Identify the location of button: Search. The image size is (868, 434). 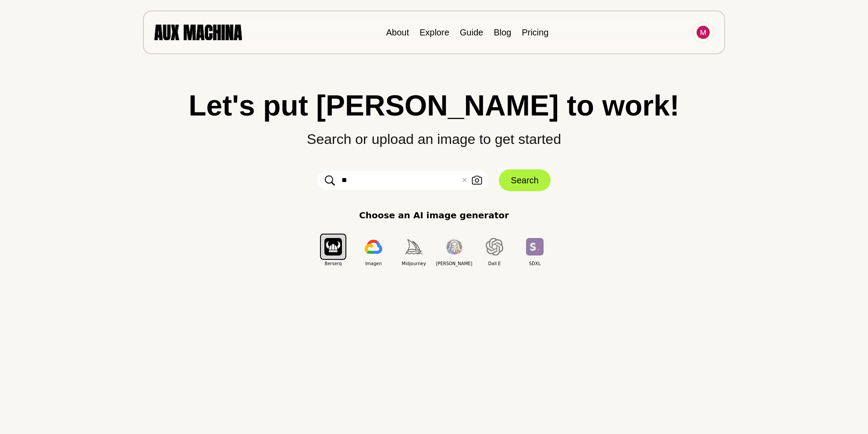
(524, 180).